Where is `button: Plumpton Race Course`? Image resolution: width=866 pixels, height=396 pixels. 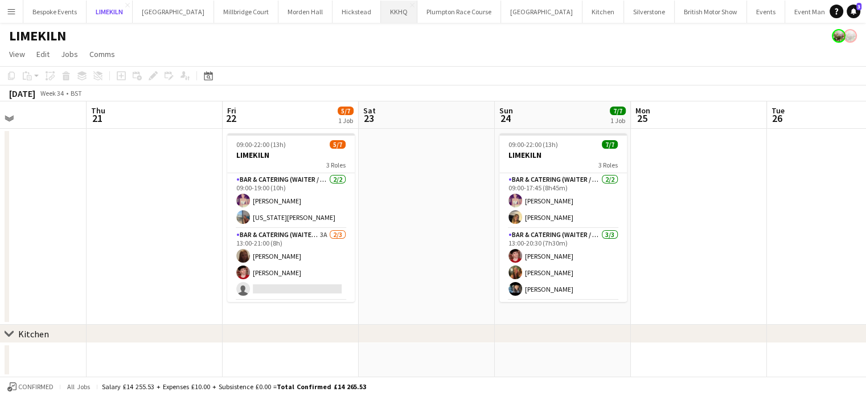
button: Plumpton Race Course is located at coordinates (459, 11).